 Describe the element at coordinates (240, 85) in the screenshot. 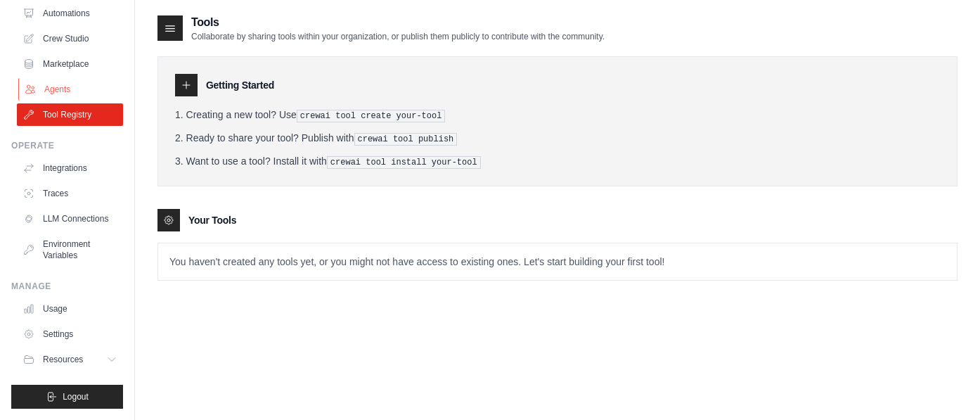

I see `h3: Getting Started` at that location.